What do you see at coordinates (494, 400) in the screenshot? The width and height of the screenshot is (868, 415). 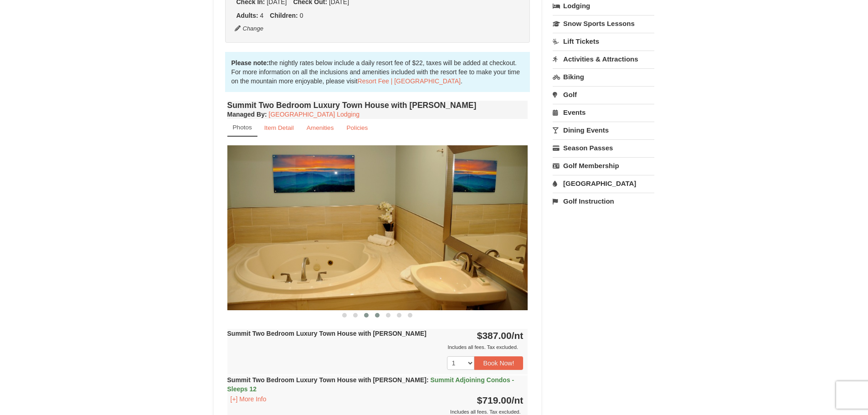 I see `span: $719.00` at bounding box center [494, 400].